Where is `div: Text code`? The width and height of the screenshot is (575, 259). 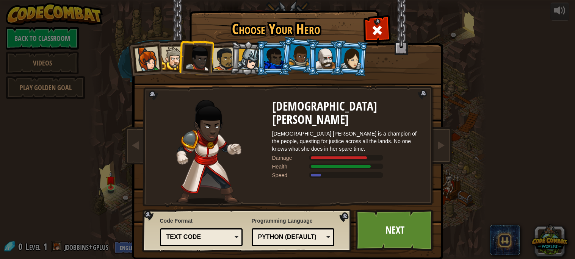
div: Text code is located at coordinates (199, 237).